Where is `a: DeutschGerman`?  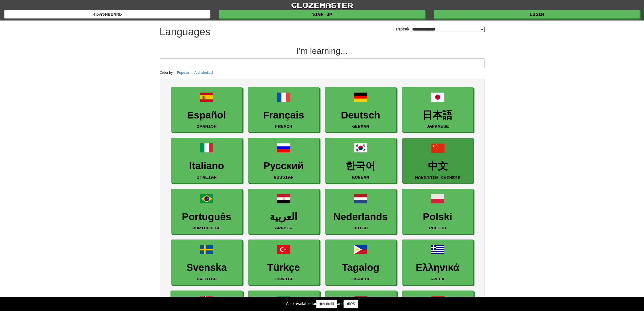 a: DeutschGerman is located at coordinates (361, 110).